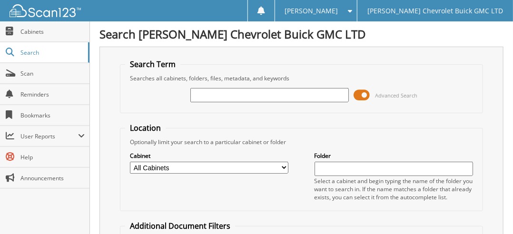  Describe the element at coordinates (301, 142) in the screenshot. I see `div: Optionally limit your search to a particular cabinet or folder` at that location.